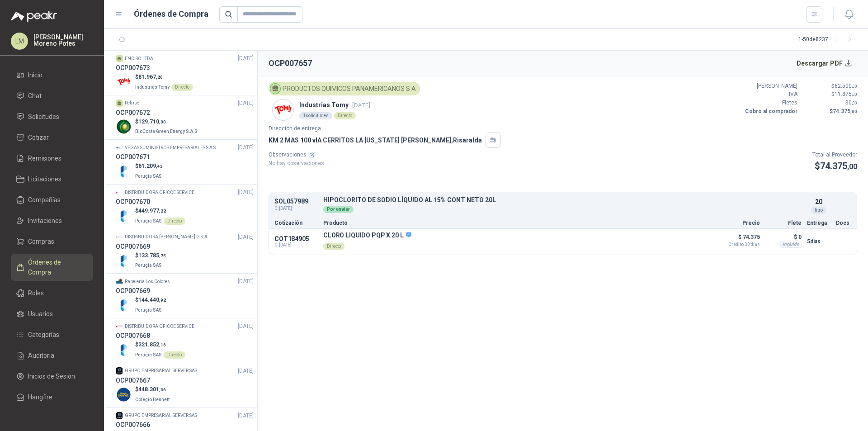 This screenshot has width=868, height=431. What do you see at coordinates (790, 244) in the screenshot?
I see `div: Incluido` at bounding box center [790, 244].